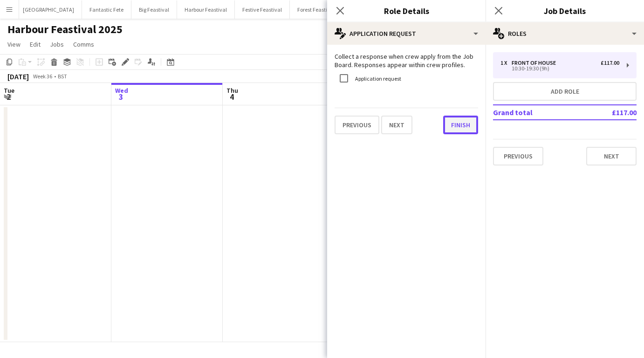 The width and height of the screenshot is (644, 358). I want to click on button: Add role, so click(565, 92).